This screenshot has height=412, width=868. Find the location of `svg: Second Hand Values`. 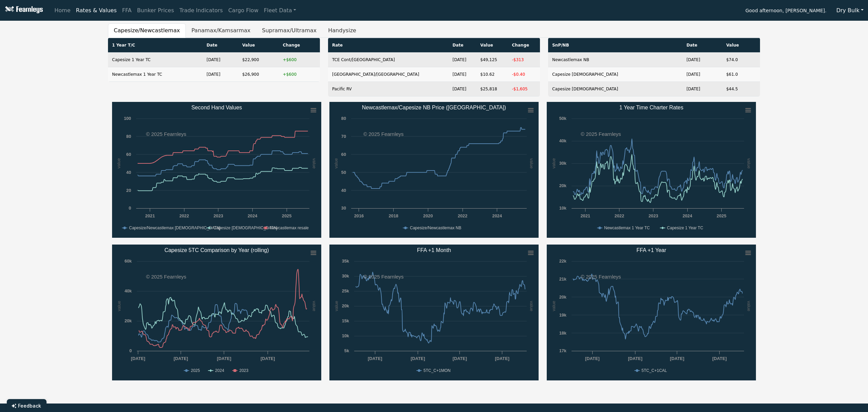

svg: Second Hand Values is located at coordinates (217, 170).